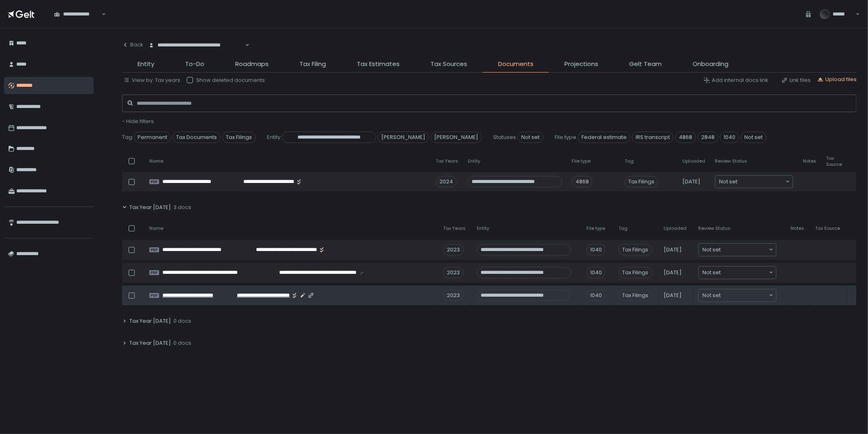  Describe the element at coordinates (252, 64) in the screenshot. I see `span: Roadmaps` at that location.